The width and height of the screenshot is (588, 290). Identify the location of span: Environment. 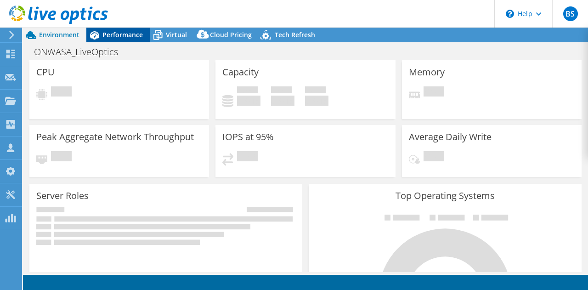
(59, 34).